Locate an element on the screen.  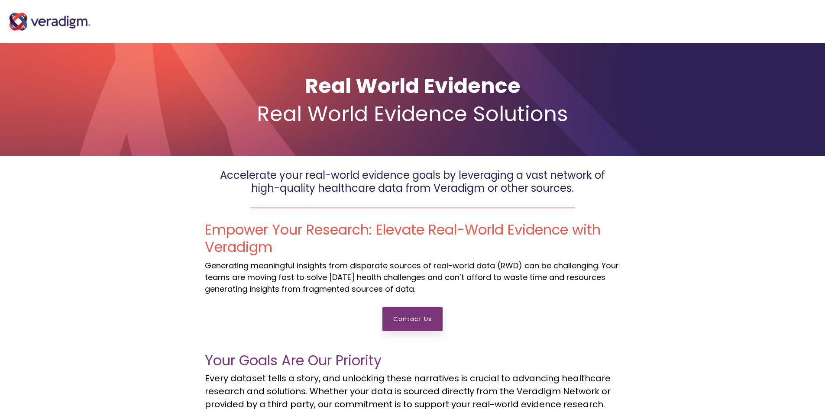
span: Empower Your Research: Elevate Real-World Evidence with Veradigm is located at coordinates (403, 238).